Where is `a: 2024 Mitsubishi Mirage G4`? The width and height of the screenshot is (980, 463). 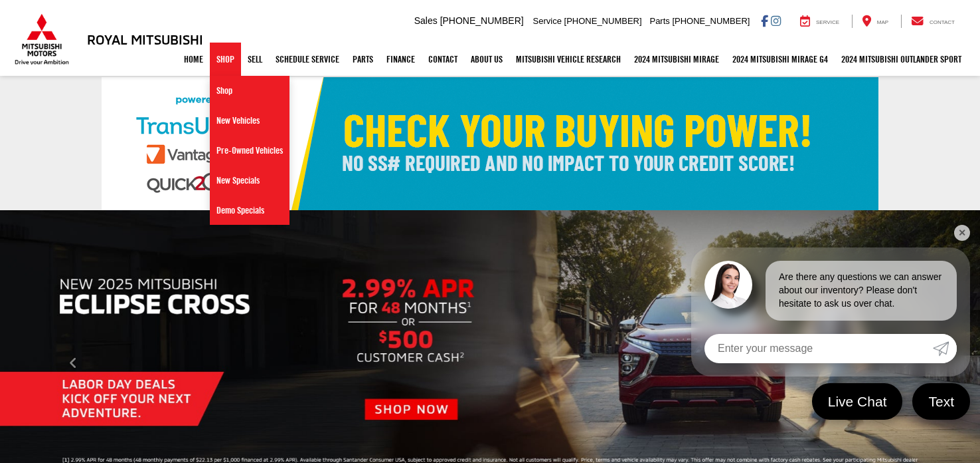
a: 2024 Mitsubishi Mirage G4 is located at coordinates (781, 59).